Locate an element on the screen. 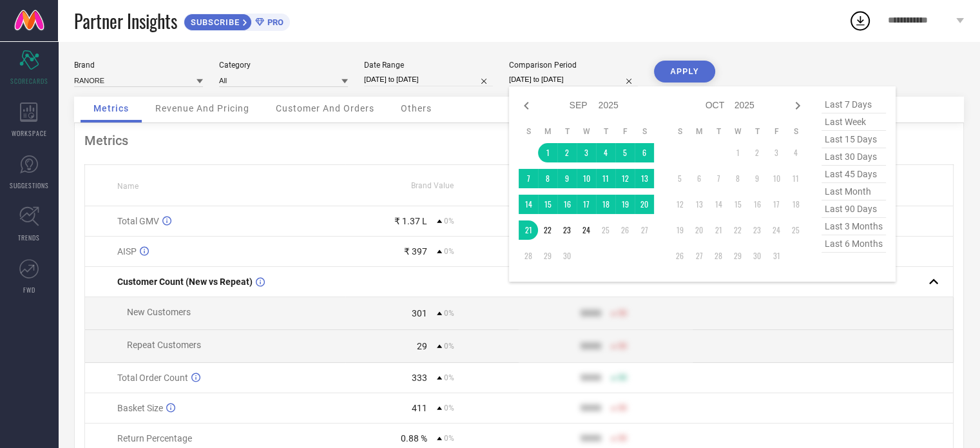  td: Sun Oct 26 2025 is located at coordinates (680, 256).